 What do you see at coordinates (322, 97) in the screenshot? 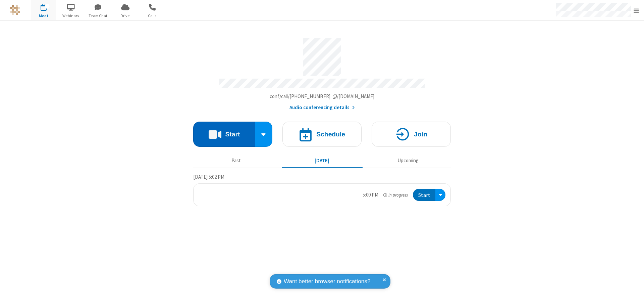
I see `button: Copy my meeting room linkCopy my meeting room link` at bounding box center [322, 97].